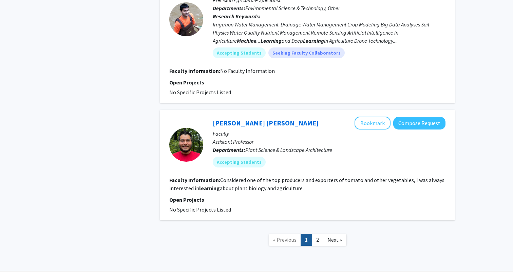 This screenshot has height=279, width=513. I want to click on span: Environmental Science & Technology, Other, so click(293, 8).